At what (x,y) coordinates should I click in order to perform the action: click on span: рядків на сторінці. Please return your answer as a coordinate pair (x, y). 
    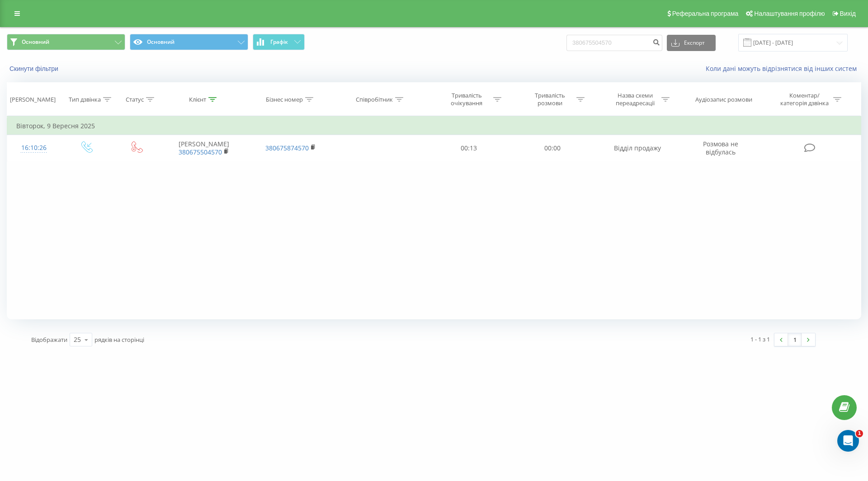
    Looking at the image, I should click on (119, 340).